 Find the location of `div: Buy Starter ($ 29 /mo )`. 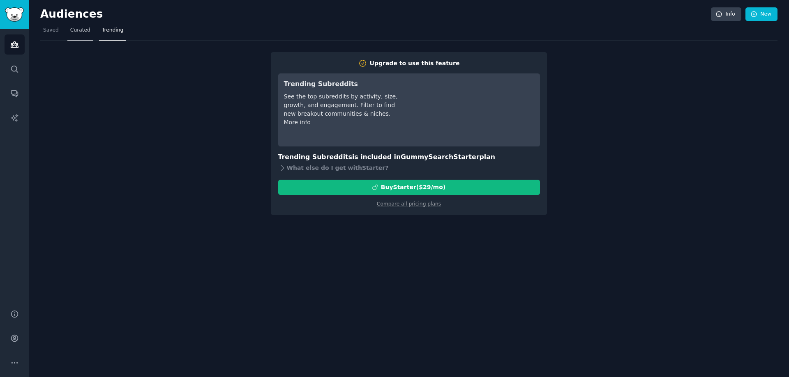

div: Buy Starter ($ 29 /mo ) is located at coordinates (413, 187).